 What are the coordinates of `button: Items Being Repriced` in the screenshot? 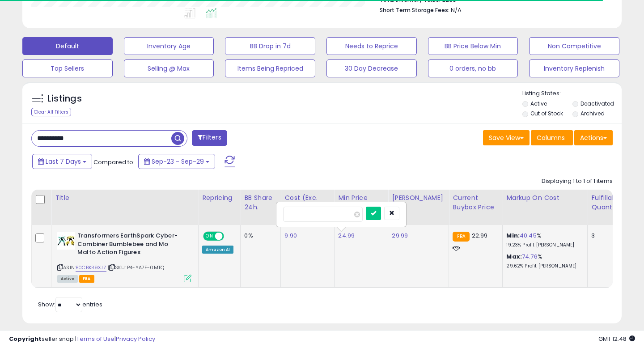 It's located at (270, 68).